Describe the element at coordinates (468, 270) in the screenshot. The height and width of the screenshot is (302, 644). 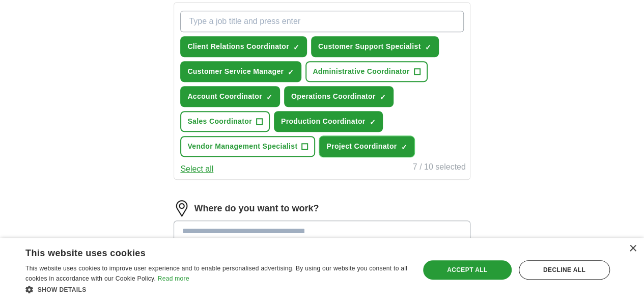
I see `div: Accept all` at that location.